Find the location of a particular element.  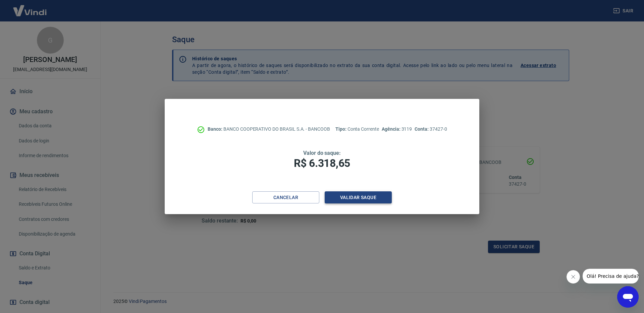

span: Banco: is located at coordinates (215, 129).